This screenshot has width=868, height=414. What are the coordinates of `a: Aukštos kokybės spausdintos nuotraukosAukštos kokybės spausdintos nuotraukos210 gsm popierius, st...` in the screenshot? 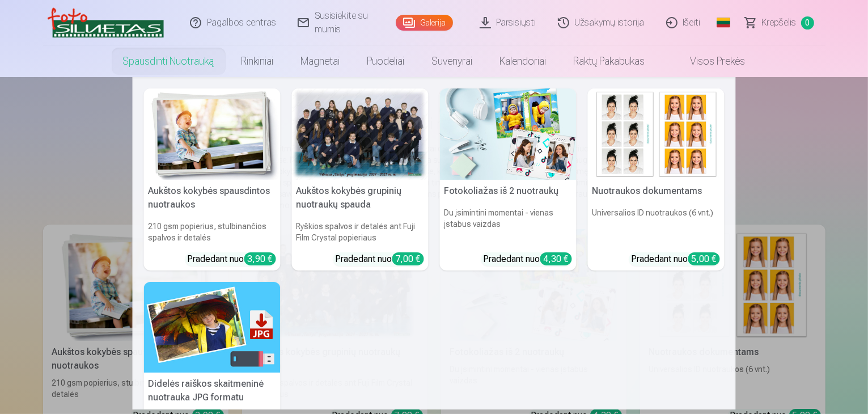 It's located at (212, 180).